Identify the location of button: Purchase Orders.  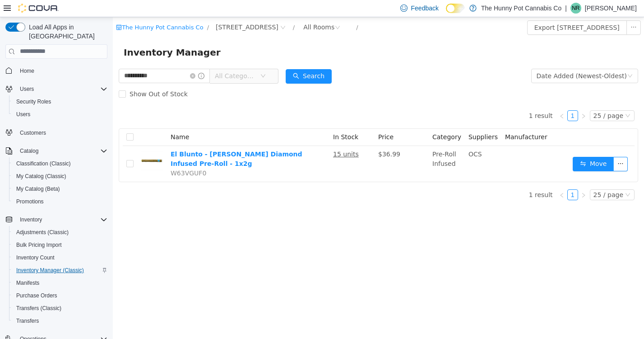
(60, 295).